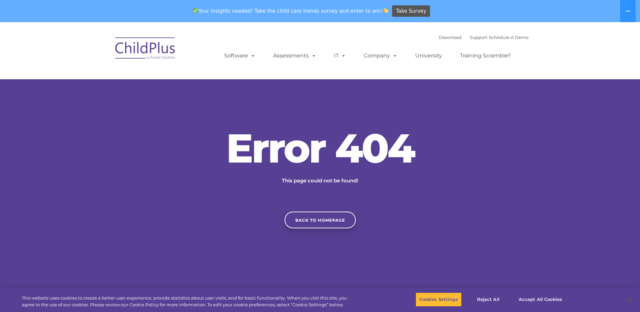 This screenshot has width=640, height=312. I want to click on button: Accept All Cookies, so click(540, 300).